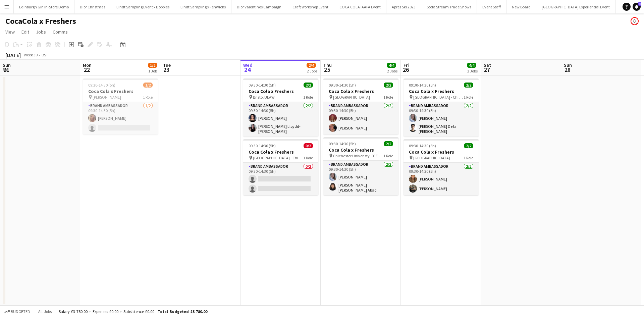 The image size is (644, 317). Describe the element at coordinates (41, 32) in the screenshot. I see `a: Jobs` at that location.